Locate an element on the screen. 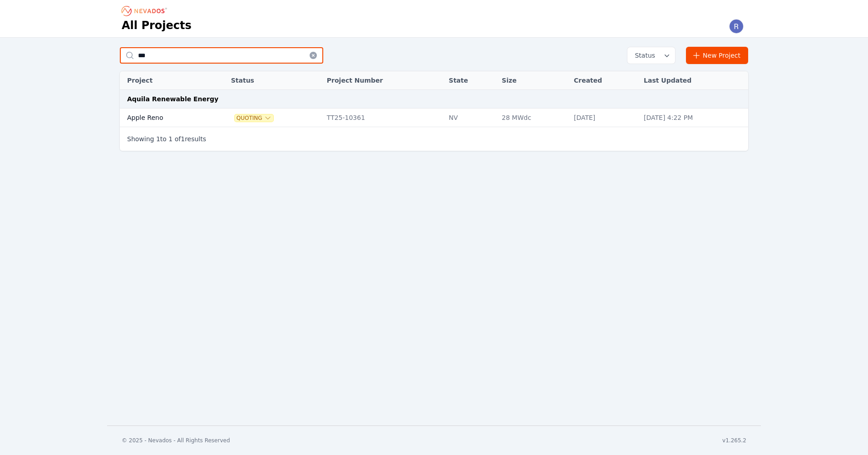 The height and width of the screenshot is (455, 868). button: Status is located at coordinates (651, 56).